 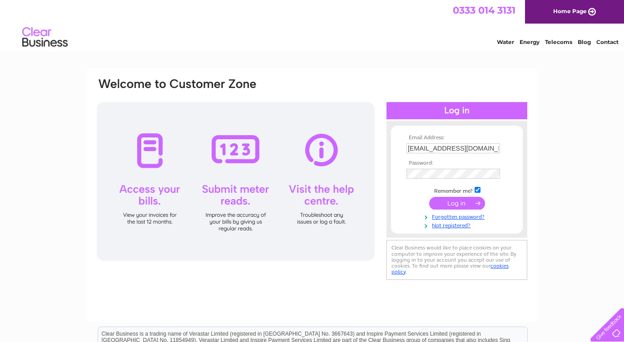 What do you see at coordinates (450, 269) in the screenshot?
I see `a: cookies policy` at bounding box center [450, 269].